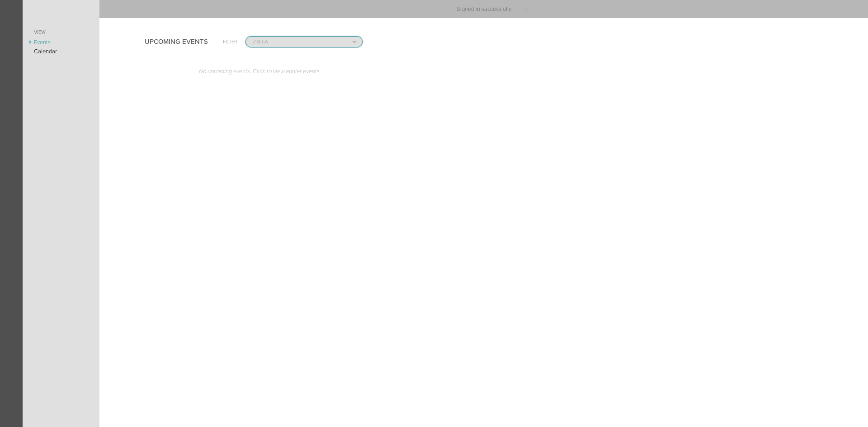 The width and height of the screenshot is (868, 427). Describe the element at coordinates (491, 74) in the screenshot. I see `a: No upcoming events. Click to view earlier events.` at that location.